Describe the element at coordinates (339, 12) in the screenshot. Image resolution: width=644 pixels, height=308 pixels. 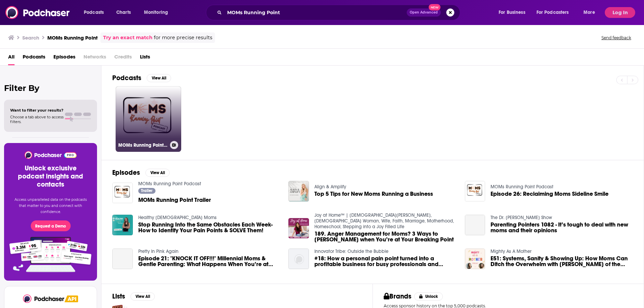
I see `div: Search podcasts, credits, & more...` at that location.